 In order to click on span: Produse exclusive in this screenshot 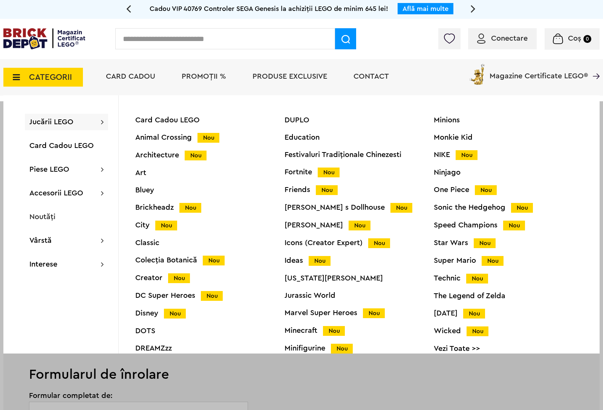, I will do `click(290, 77)`.